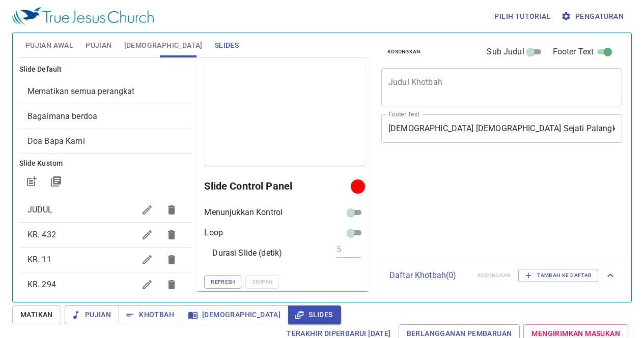  I want to click on p: Durasi Slide (detik), so click(247, 254).